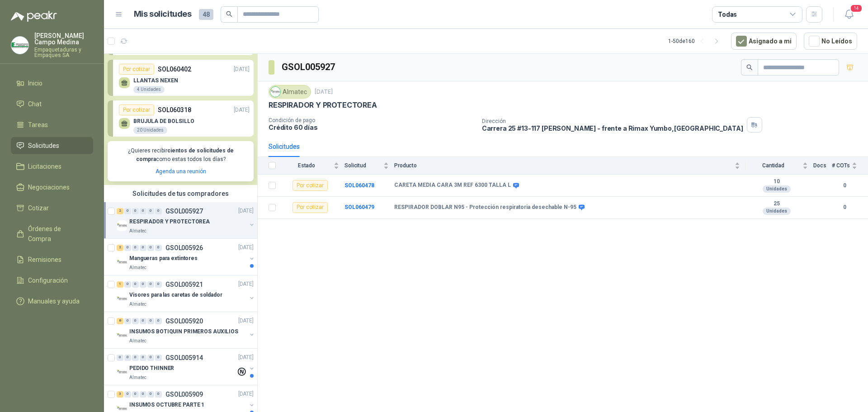 The width and height of the screenshot is (868, 412). Describe the element at coordinates (120, 394) in the screenshot. I see `div: 3` at that location.